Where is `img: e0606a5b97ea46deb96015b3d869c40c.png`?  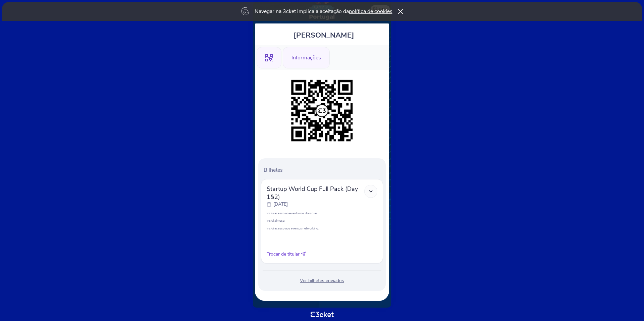 img: e0606a5b97ea46deb96015b3d869c40c.png is located at coordinates (322, 111).